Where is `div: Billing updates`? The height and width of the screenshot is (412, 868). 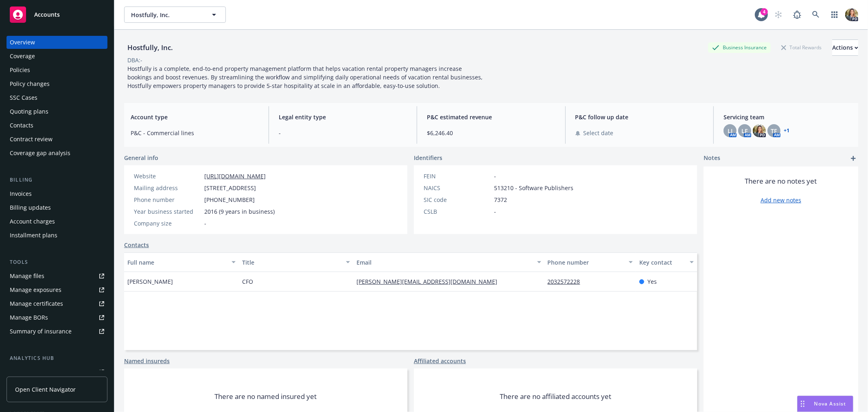
div: Billing updates is located at coordinates (30, 208).